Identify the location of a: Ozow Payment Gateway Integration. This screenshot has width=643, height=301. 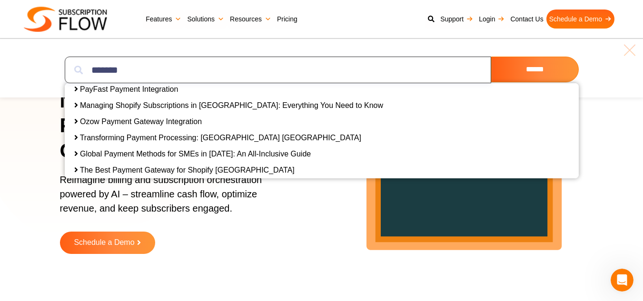
(141, 121).